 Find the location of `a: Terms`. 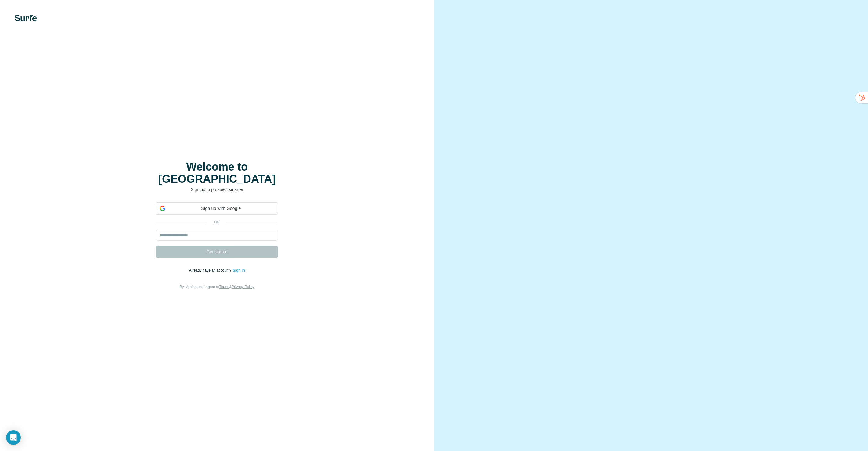

a: Terms is located at coordinates (224, 287).